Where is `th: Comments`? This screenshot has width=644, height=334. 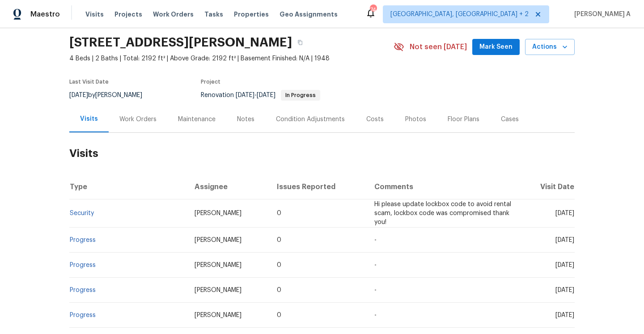 th: Comments is located at coordinates (442, 187).